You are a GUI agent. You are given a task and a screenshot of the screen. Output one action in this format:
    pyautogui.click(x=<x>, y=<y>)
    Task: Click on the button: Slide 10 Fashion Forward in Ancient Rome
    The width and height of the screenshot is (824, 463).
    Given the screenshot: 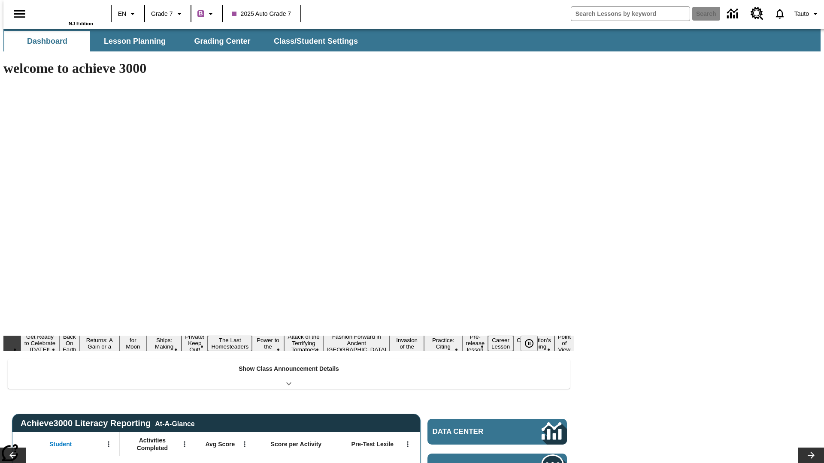 What is the action you would take?
    pyautogui.click(x=356, y=343)
    